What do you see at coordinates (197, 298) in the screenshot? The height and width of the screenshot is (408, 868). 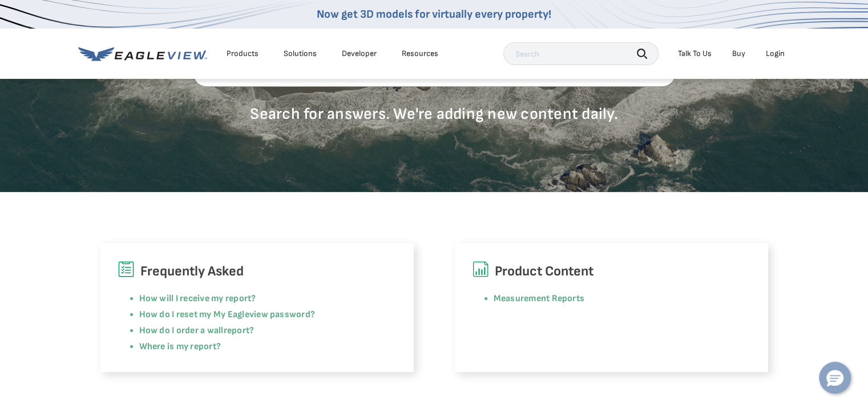 I see `a: How will I receive my report?` at bounding box center [197, 298].